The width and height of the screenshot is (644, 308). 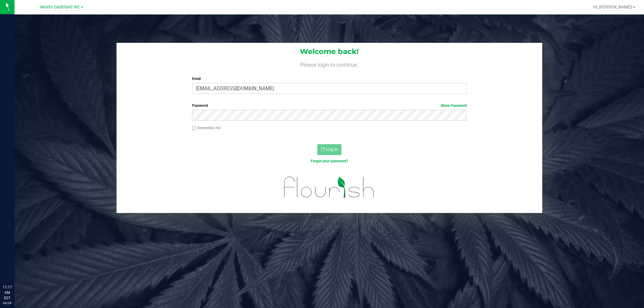 I want to click on p: 11:17 AM EDT, so click(x=7, y=293).